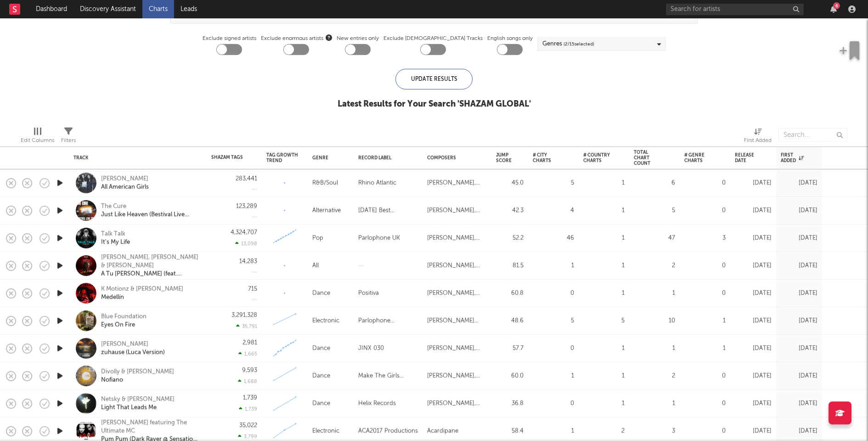 This screenshot has height=441, width=868. Describe the element at coordinates (246, 179) in the screenshot. I see `div: 283,441` at that location.